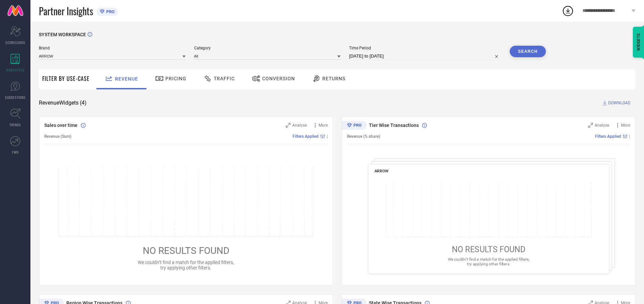  What do you see at coordinates (62, 34) in the screenshot?
I see `span: SYSTEM WORKSPACE` at bounding box center [62, 34].